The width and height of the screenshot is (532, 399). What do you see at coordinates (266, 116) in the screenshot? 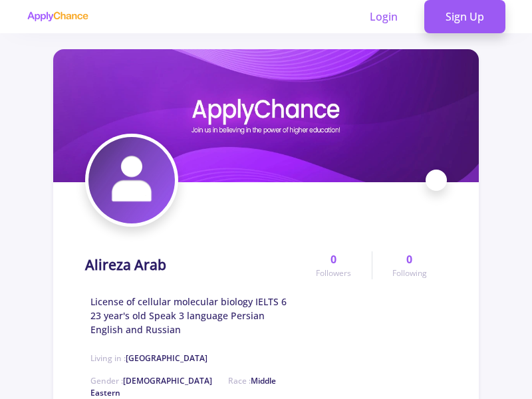
I see `img: Alireza Arabcover image` at bounding box center [266, 116].